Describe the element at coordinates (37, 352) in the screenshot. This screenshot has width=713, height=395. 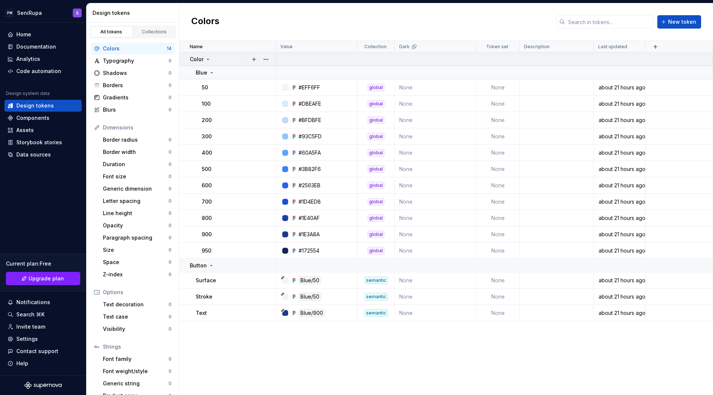
I see `div: Contact support` at that location.